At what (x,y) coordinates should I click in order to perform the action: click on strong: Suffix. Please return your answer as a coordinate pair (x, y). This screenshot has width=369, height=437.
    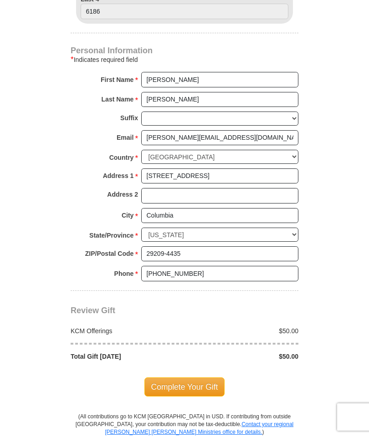
    Looking at the image, I should click on (129, 118).